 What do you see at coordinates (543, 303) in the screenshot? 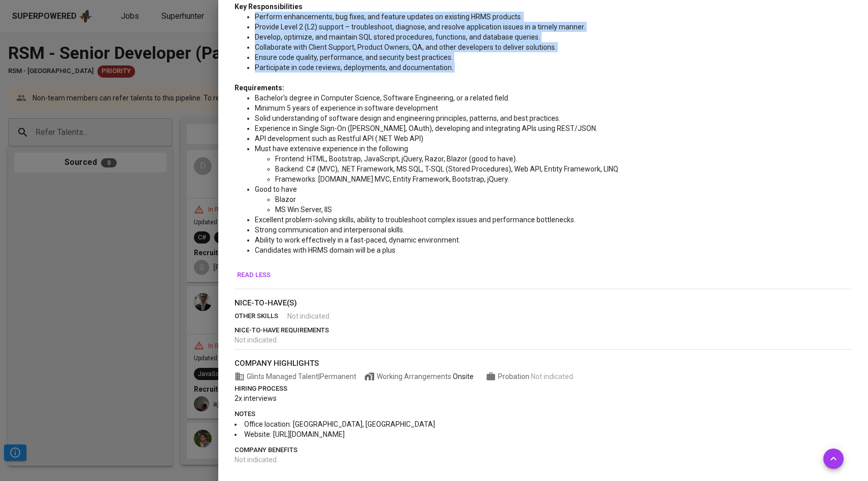
I see `p: nice-to-have(s)` at bounding box center [543, 303].